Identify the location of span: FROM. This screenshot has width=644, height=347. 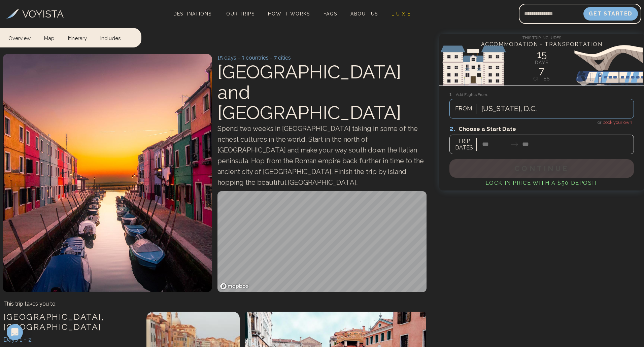
(464, 109).